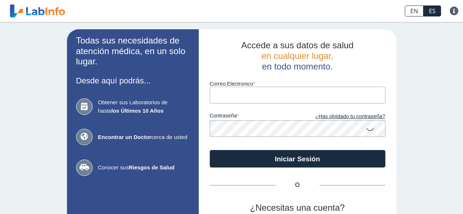 Image resolution: width=463 pixels, height=214 pixels. Describe the element at coordinates (133, 81) in the screenshot. I see `h3: Desde aquí podrás...` at that location.